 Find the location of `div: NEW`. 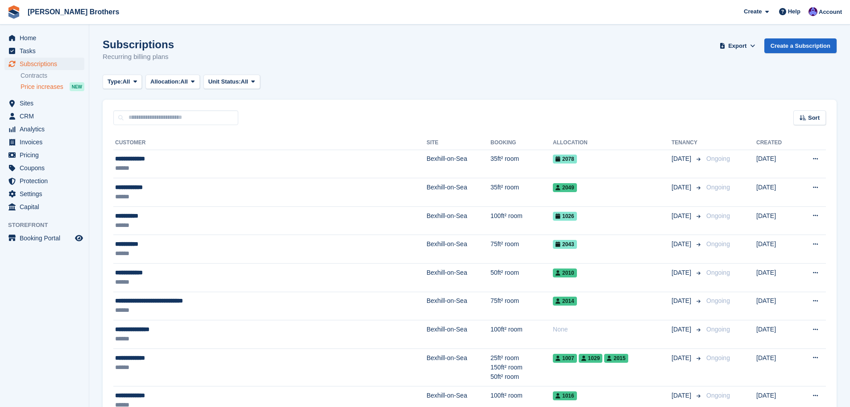

div: NEW is located at coordinates (77, 87).